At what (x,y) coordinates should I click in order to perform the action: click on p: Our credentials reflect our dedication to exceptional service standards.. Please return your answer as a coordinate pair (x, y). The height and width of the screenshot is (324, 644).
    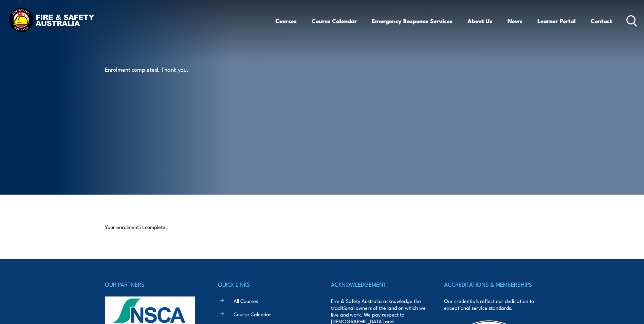
    Looking at the image, I should click on (492, 304).